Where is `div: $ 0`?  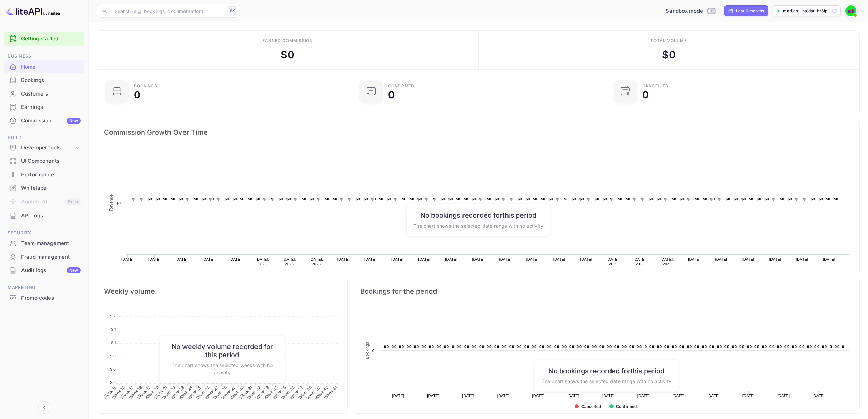
div: $ 0 is located at coordinates (287, 55).